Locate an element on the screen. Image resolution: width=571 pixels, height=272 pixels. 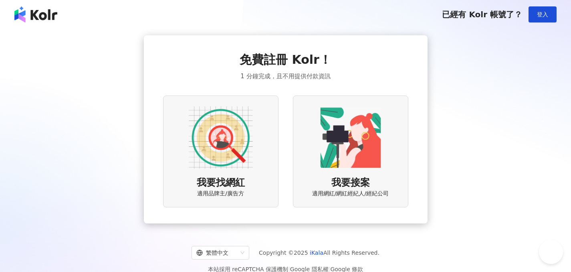
span: 1 分鐘完成，且不用提供付款資訊 is located at coordinates (285, 76).